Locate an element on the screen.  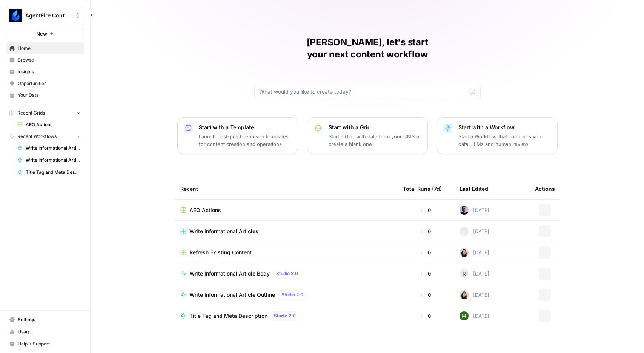
img: mtb5lffcyzxtxeymzlrcp6m5jts6 is located at coordinates (464, 210).